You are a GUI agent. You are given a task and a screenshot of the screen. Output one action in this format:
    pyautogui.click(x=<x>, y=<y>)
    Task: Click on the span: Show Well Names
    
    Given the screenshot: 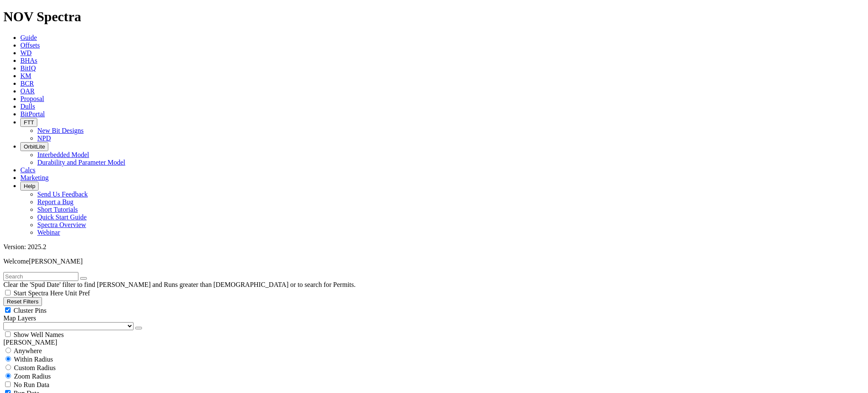 What is the action you would take?
    pyautogui.click(x=39, y=334)
    